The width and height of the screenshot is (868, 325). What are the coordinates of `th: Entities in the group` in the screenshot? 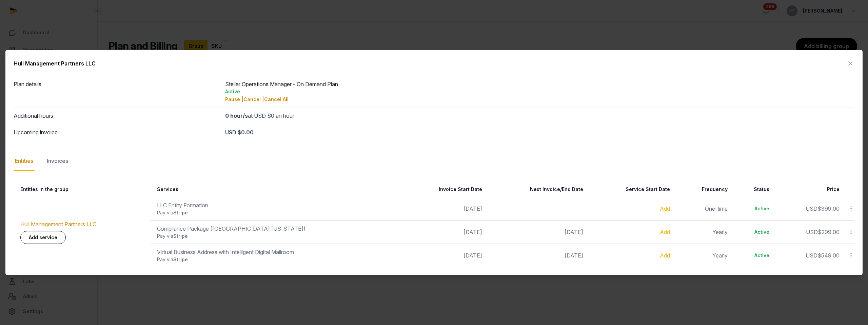 It's located at (82, 189).